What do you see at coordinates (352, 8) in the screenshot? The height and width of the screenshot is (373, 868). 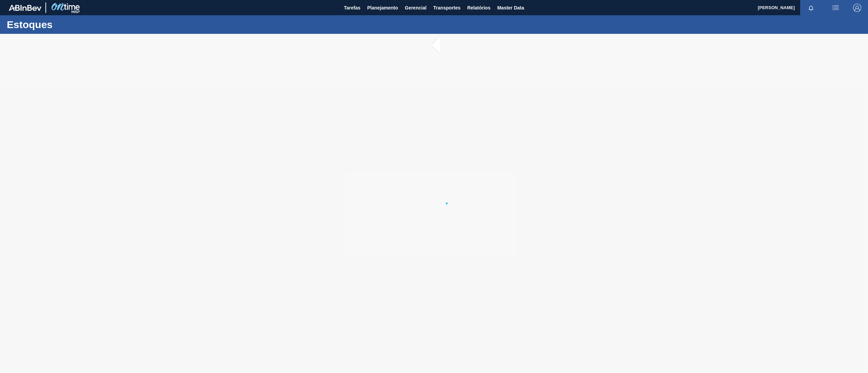 I see `span: Tarefas` at bounding box center [352, 8].